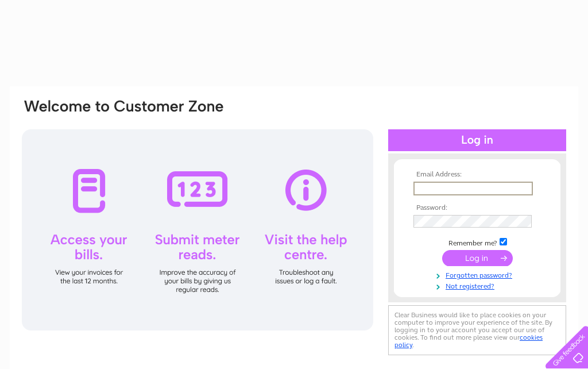 The width and height of the screenshot is (588, 369). I want to click on a: Forgotten password?, so click(478, 274).